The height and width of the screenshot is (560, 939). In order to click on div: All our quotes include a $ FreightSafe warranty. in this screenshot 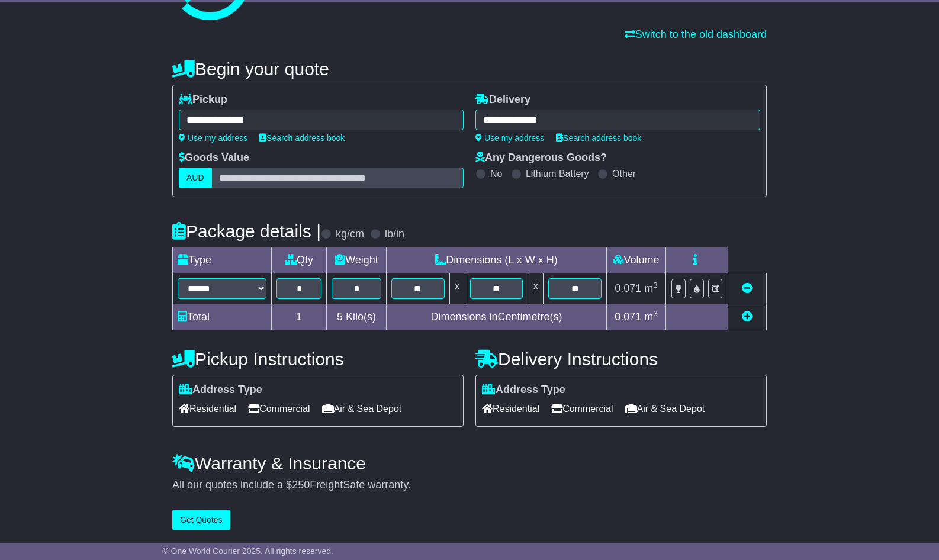, I will do `click(470, 485)`.